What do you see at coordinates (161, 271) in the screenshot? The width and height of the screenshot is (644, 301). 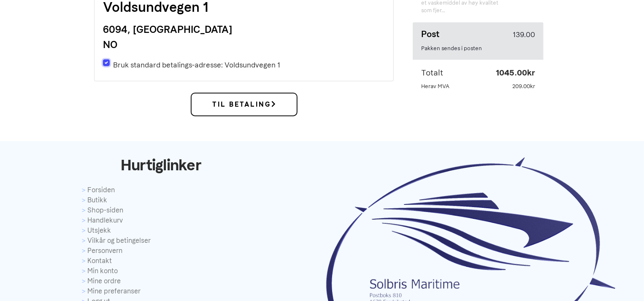 I see `a: Min konto` at bounding box center [161, 271].